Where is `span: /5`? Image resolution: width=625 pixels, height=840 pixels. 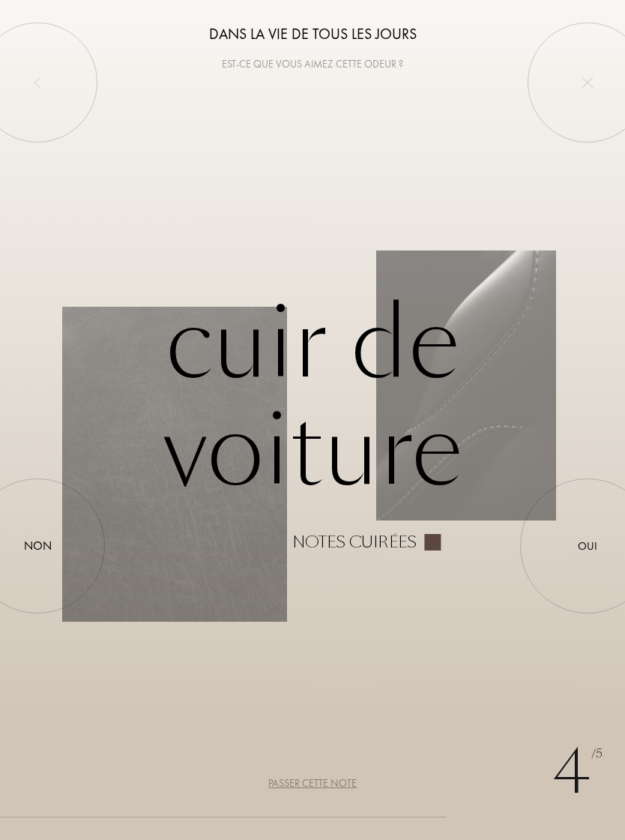 span: /5 is located at coordinates (596, 754).